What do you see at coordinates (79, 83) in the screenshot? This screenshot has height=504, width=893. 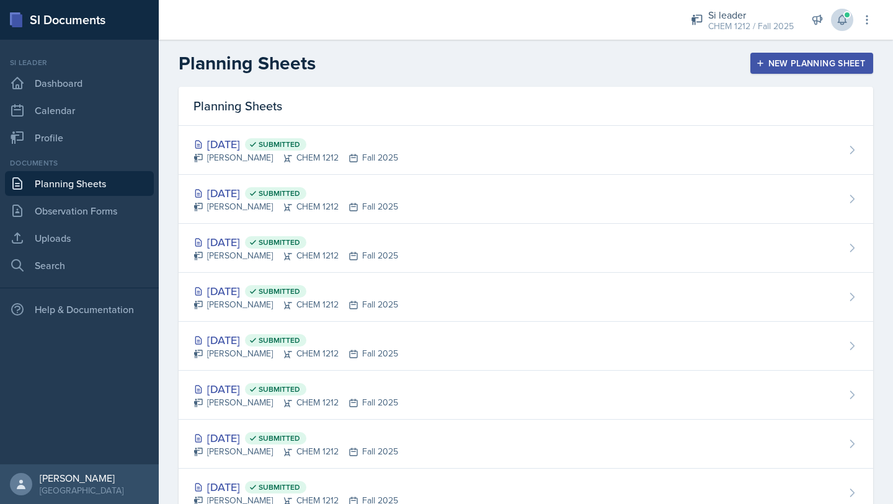 I see `a: Dashboard` at bounding box center [79, 83].